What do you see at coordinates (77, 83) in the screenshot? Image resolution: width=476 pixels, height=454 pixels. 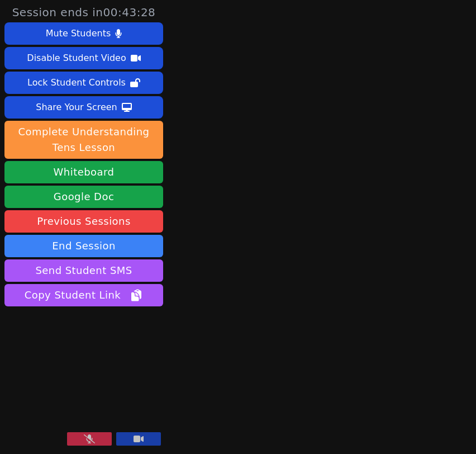 I see `div: Lock Student Controls` at bounding box center [77, 83].